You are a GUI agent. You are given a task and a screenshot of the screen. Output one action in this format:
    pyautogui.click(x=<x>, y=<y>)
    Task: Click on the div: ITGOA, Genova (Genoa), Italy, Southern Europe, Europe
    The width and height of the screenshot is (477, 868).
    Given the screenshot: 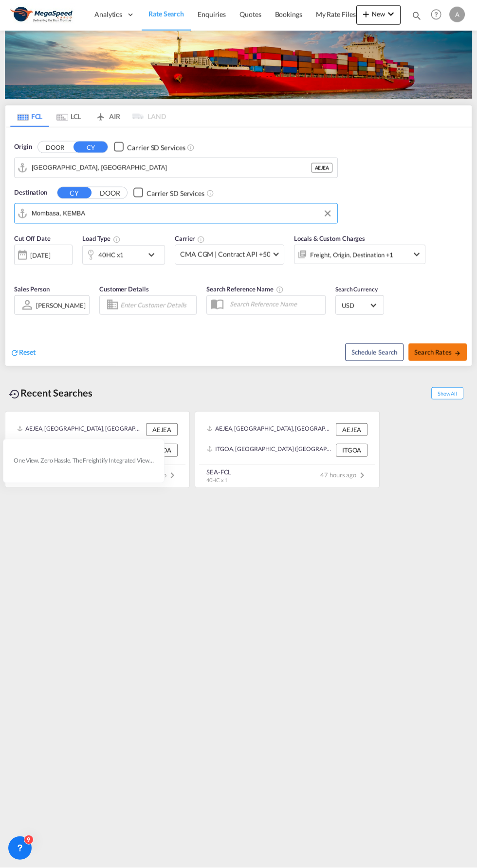 What is the action you would take?
    pyautogui.click(x=270, y=450)
    